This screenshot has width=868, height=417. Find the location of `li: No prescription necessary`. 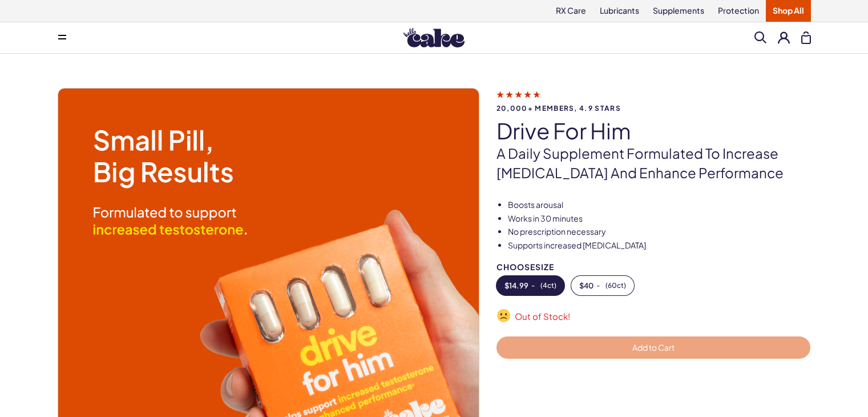

li: No prescription necessary is located at coordinates (659, 232).